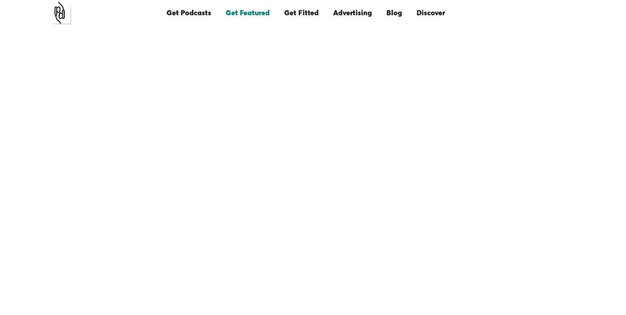  I want to click on a: home, so click(60, 13).